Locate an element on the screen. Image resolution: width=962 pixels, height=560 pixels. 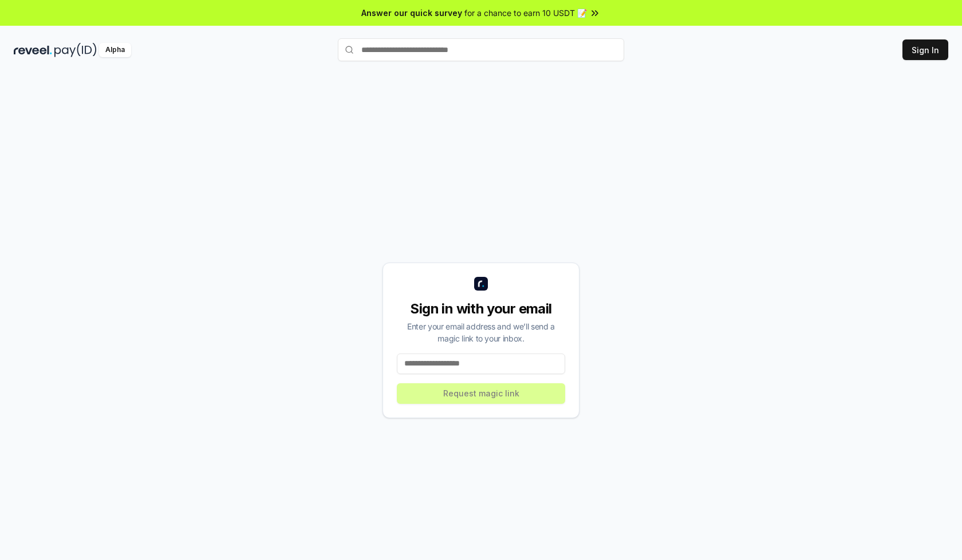
button: Sign In is located at coordinates (925, 49).